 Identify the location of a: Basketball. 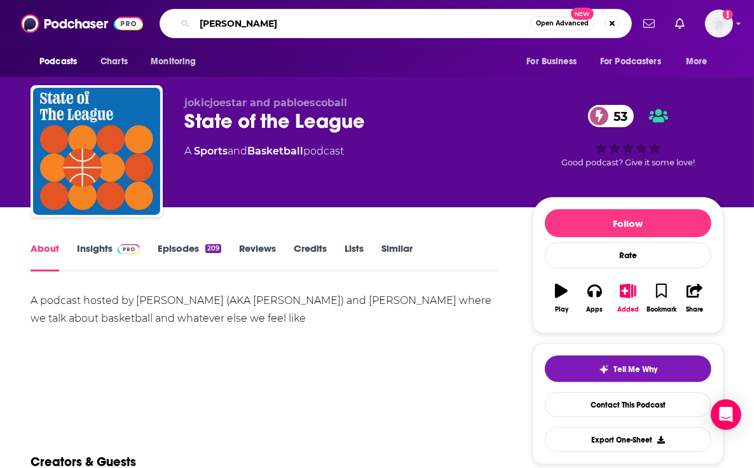
(275, 151).